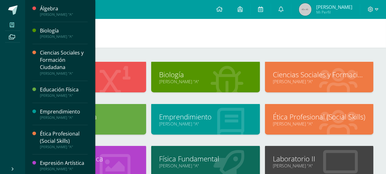  What do you see at coordinates (64, 31) in the screenshot?
I see `div: Biología` at bounding box center [64, 31].